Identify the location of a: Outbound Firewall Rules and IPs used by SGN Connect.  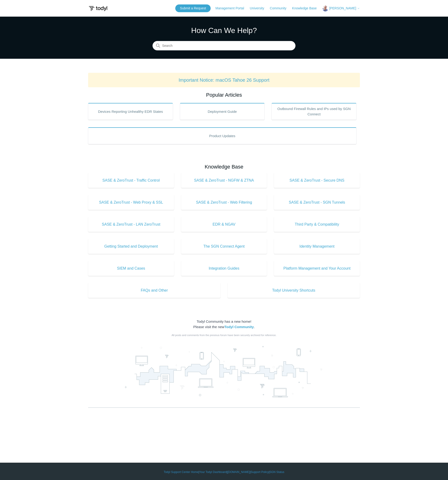
(314, 112).